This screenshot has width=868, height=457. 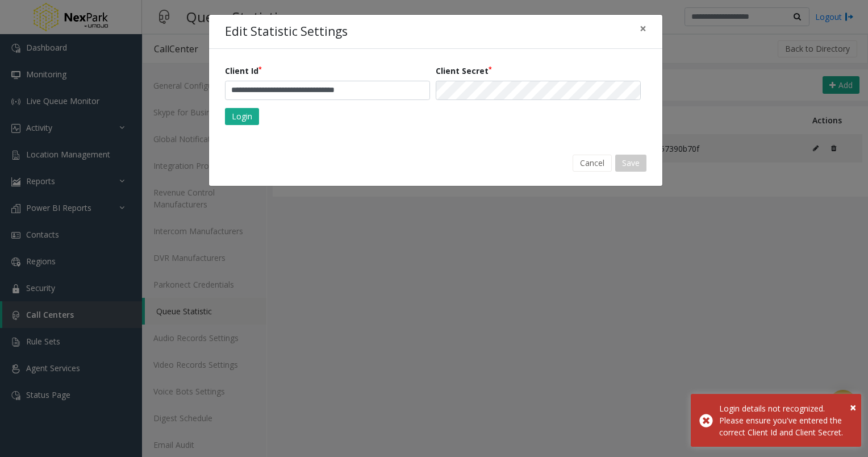 What do you see at coordinates (286, 32) in the screenshot?
I see `h4: Edit Statistic Settings` at bounding box center [286, 32].